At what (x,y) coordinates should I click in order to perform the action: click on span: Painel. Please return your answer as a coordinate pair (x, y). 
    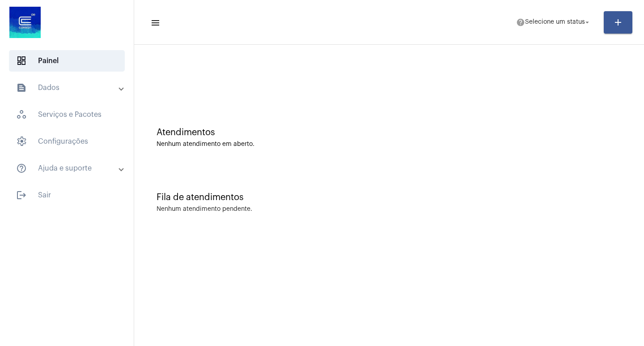
    Looking at the image, I should click on (67, 61).